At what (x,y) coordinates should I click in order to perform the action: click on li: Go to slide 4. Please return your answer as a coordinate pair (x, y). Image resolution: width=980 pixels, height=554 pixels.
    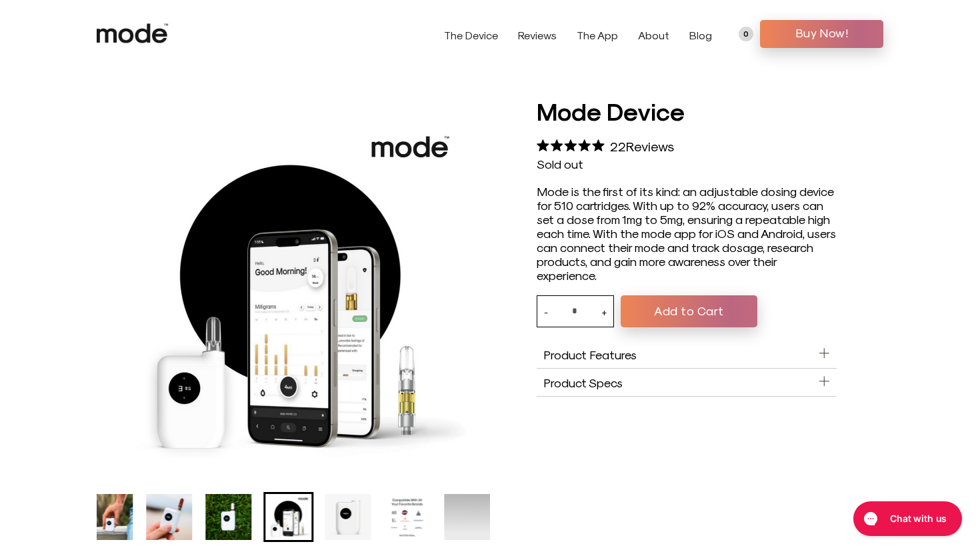
    Looking at the image, I should click on (229, 516).